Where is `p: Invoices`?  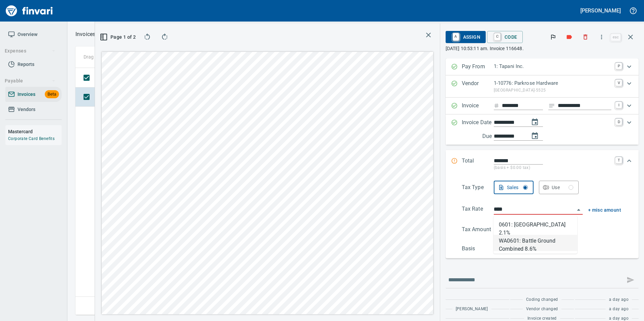 p: Invoices is located at coordinates (85, 34).